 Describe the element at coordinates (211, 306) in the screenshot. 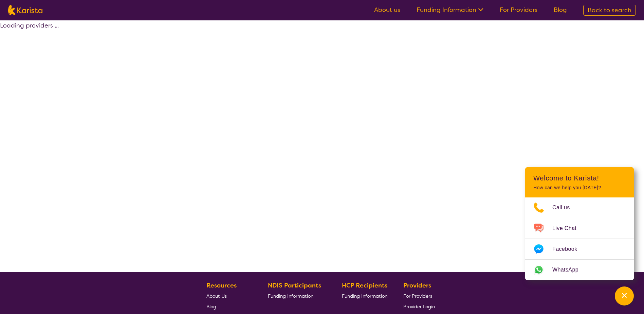

I see `span: Blog` at that location.